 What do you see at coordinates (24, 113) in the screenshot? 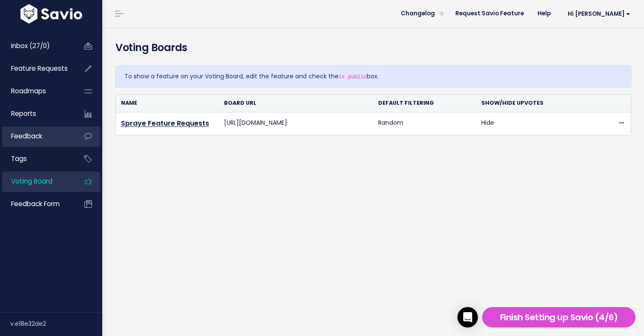
I see `span: Reports` at bounding box center [24, 113].